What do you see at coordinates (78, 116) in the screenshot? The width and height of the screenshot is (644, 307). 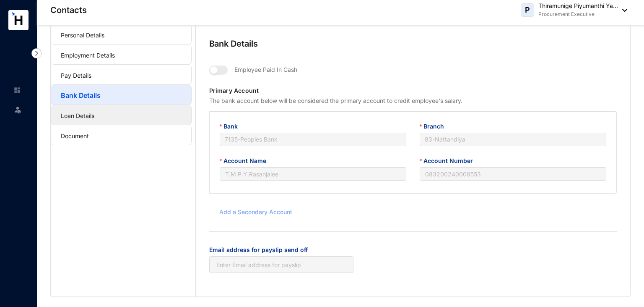 I see `a: Loan Details` at bounding box center [78, 116].